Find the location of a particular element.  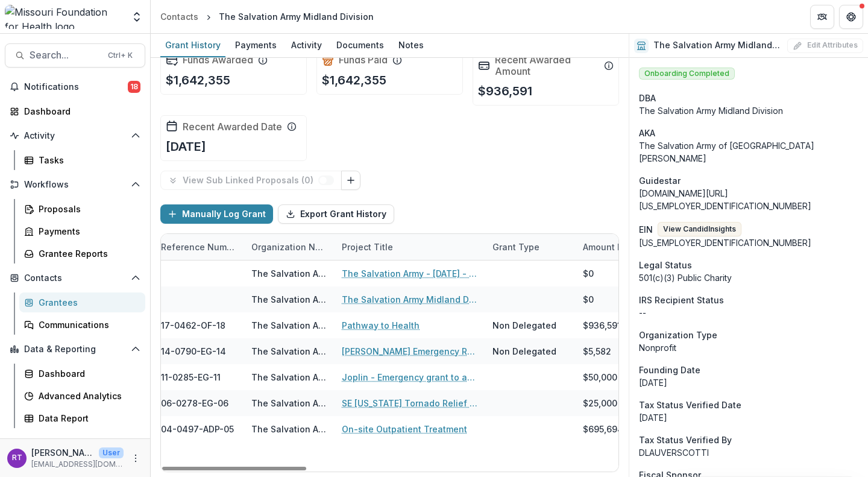

a: On-site Outpatient Treatment is located at coordinates (404, 428).